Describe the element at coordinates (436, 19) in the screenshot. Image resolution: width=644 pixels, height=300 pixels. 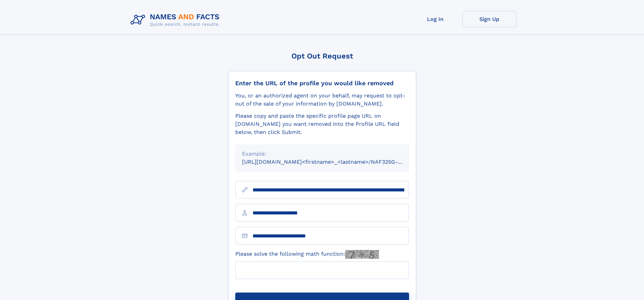
I see `a: Log In` at that location.